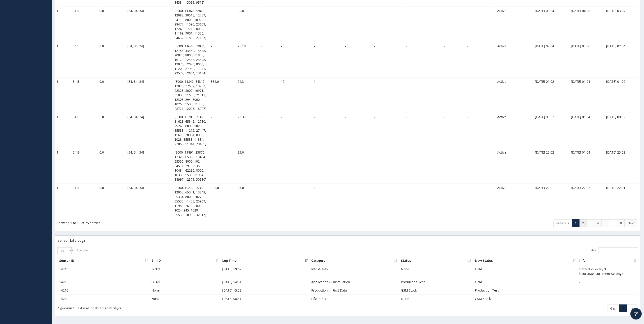 The width and height of the screenshot is (644, 324). Describe the element at coordinates (295, 95) in the screenshot. I see `td: 12` at that location.